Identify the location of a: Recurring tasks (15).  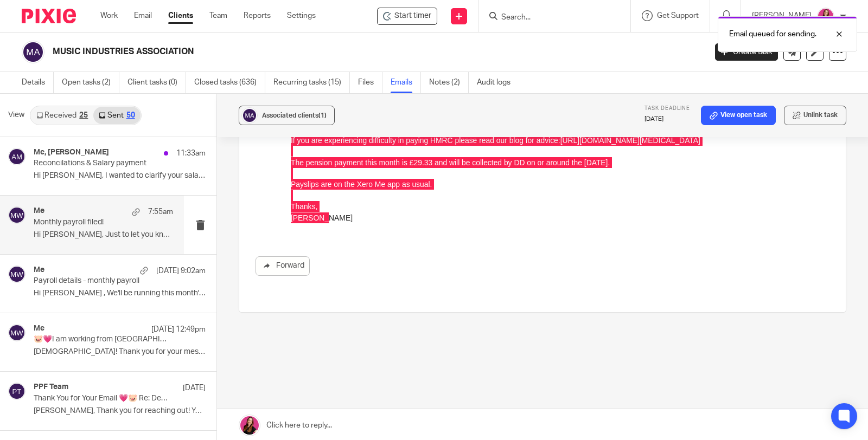
(312, 83).